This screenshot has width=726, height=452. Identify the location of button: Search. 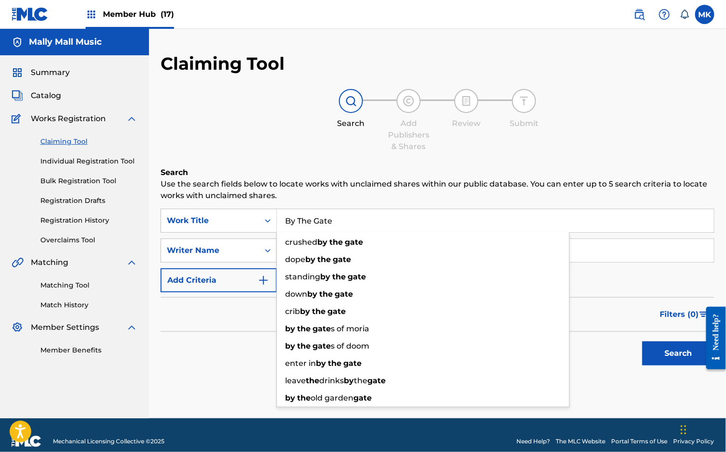
(679, 354).